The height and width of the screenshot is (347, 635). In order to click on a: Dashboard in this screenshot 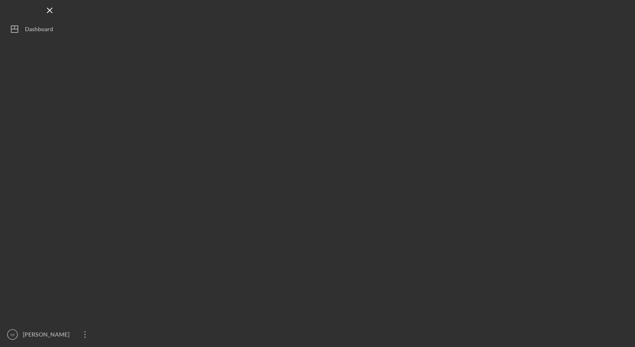, I will do `click(50, 29)`.